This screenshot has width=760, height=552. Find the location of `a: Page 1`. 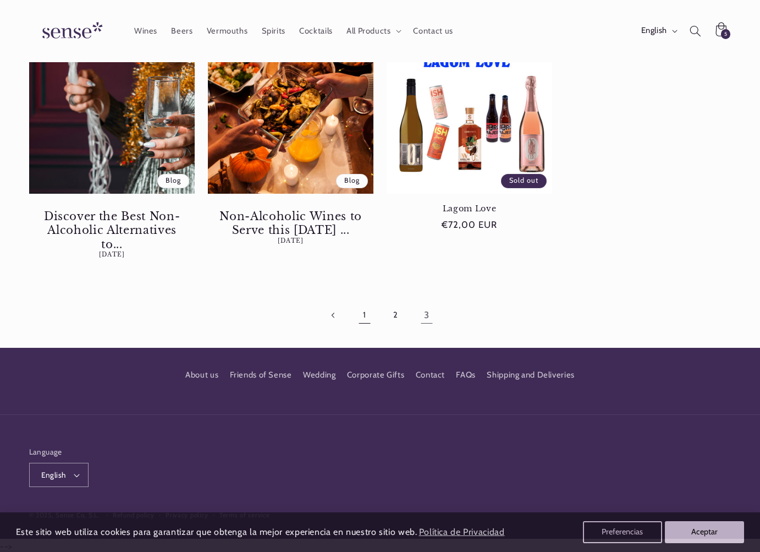

a: Page 1 is located at coordinates (365, 315).